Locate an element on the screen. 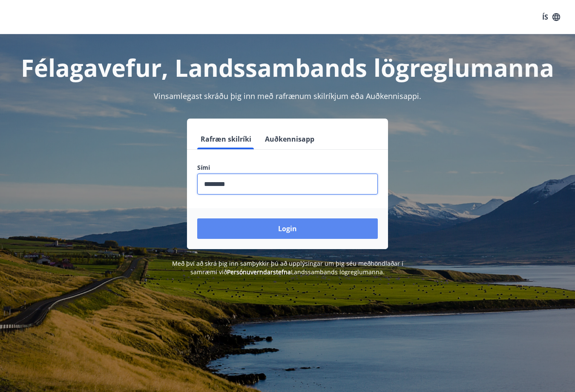  span: Vinsamlegast skráðu þig inn með rafrænum skilríkjum eða Auðkennisappi. is located at coordinates (288, 96).